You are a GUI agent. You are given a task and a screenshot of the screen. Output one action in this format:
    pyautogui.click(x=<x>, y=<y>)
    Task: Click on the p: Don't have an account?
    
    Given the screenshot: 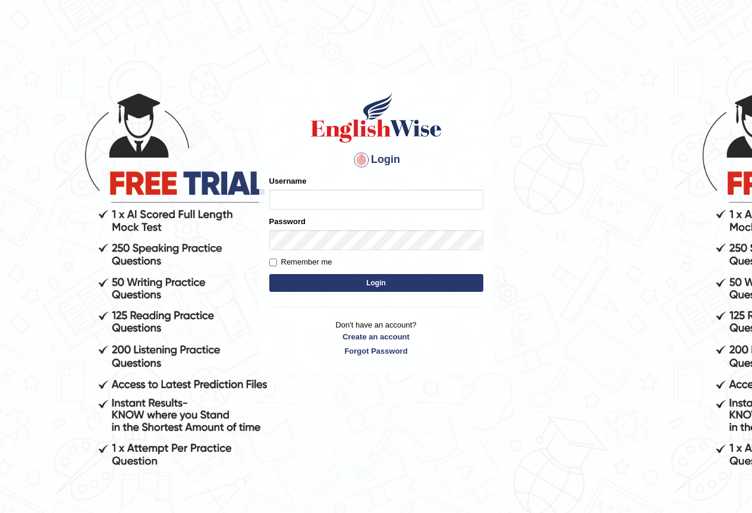 What is the action you would take?
    pyautogui.click(x=376, y=338)
    